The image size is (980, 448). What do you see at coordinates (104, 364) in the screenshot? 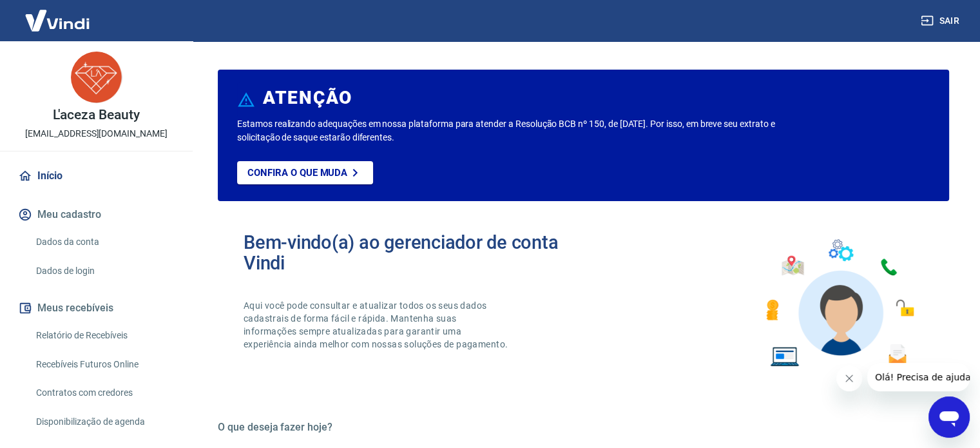
I see `a: Recebíveis Futuros Online` at bounding box center [104, 364].